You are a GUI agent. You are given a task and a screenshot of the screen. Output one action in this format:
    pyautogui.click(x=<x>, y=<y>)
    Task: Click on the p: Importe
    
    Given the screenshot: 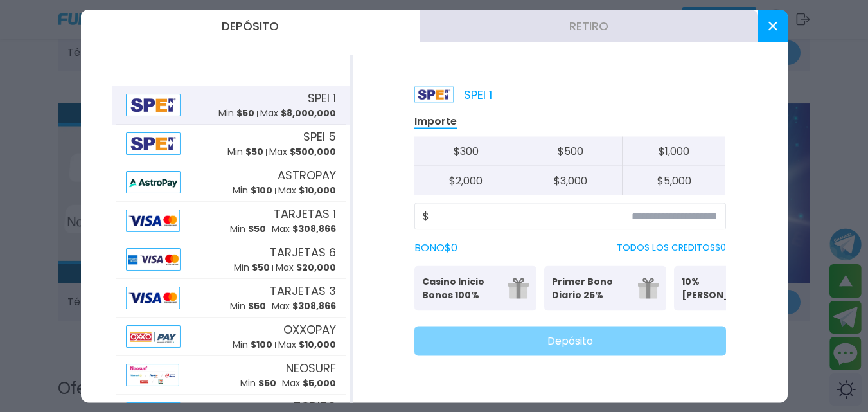 What is the action you would take?
    pyautogui.click(x=436, y=121)
    